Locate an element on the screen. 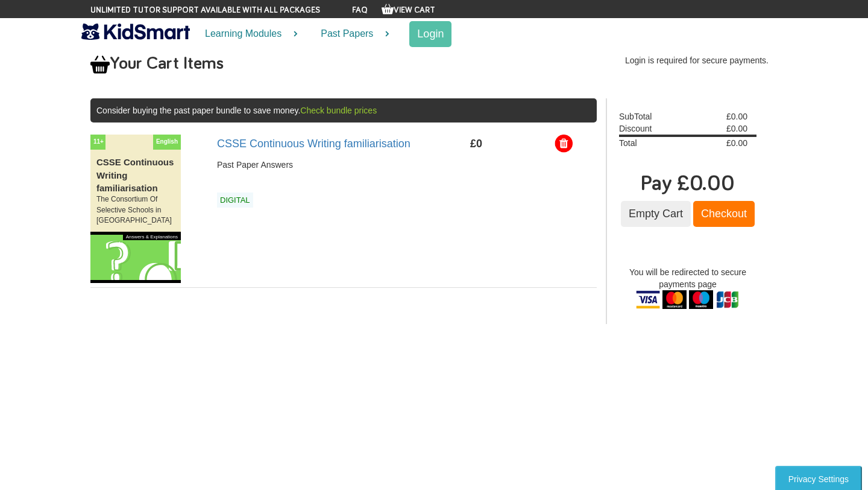  img: pay with visa card is located at coordinates (648, 299).